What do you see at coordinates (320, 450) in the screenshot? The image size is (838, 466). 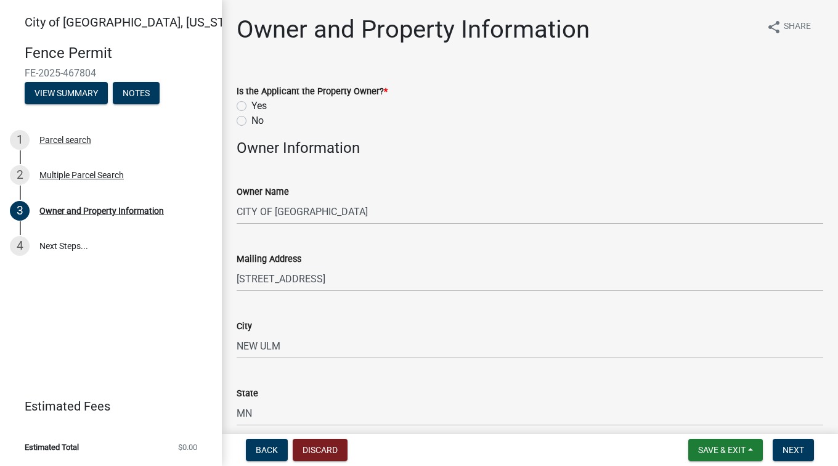 I see `button: Discard` at bounding box center [320, 450].